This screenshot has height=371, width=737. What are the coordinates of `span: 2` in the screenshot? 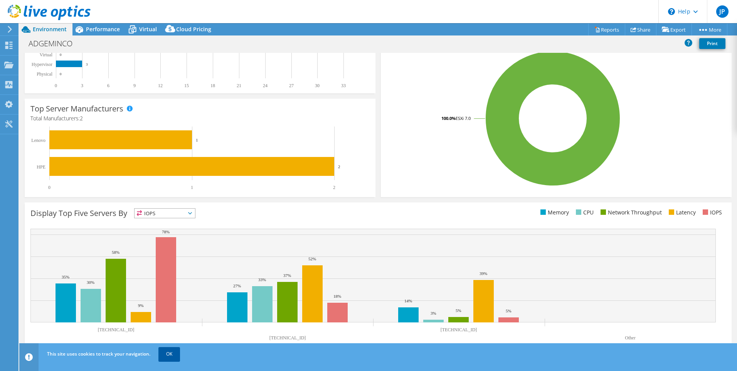 It's located at (81, 118).